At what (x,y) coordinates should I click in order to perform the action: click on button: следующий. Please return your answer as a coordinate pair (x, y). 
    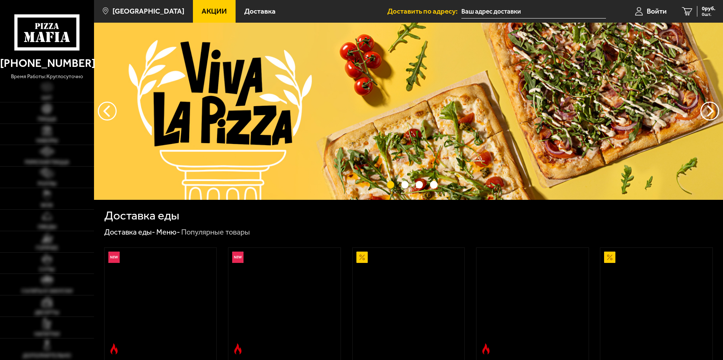
    Looking at the image, I should click on (107, 111).